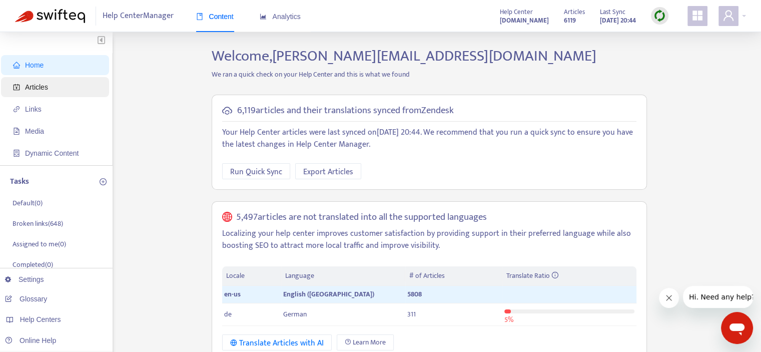 This screenshot has width=761, height=352. Describe the element at coordinates (414, 294) in the screenshot. I see `span: 5808` at that location.